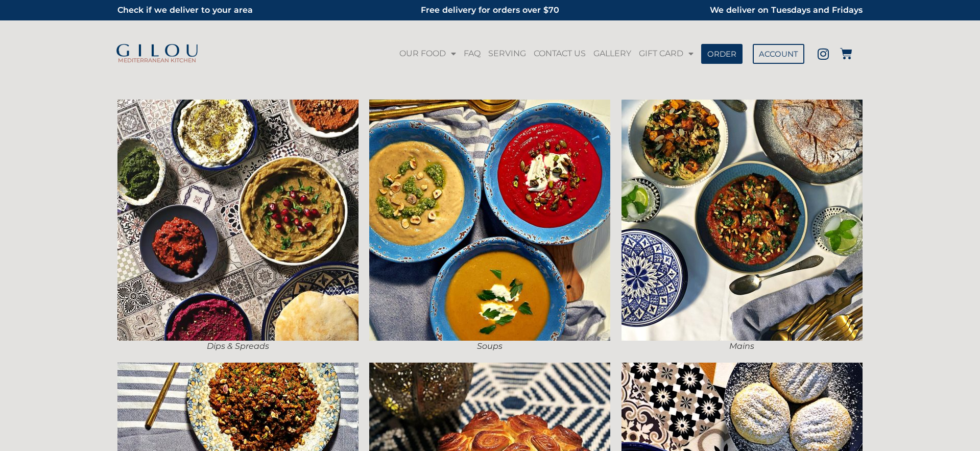 This screenshot has height=451, width=980. What do you see at coordinates (779, 54) in the screenshot?
I see `a: ACCOUNT` at bounding box center [779, 54].